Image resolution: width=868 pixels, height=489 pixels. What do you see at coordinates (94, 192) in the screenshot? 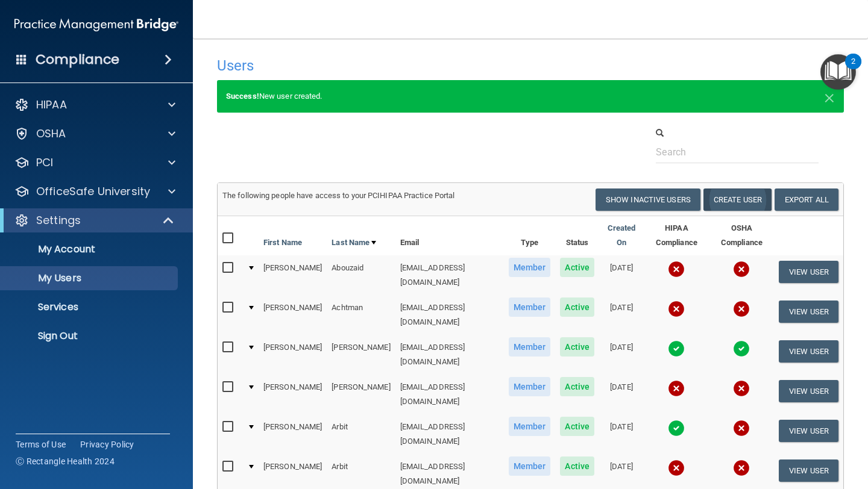
I see `a: OfficeSafe University` at bounding box center [94, 192].